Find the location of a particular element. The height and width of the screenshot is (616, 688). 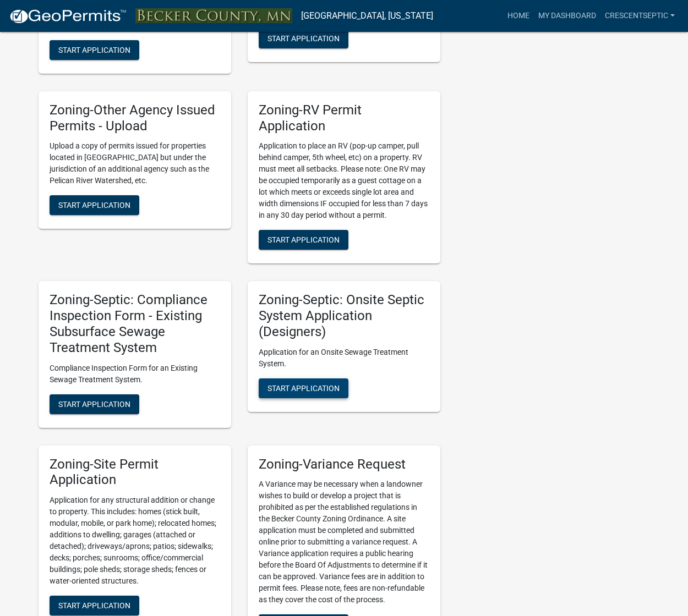

p: Application to place an RV (pop-up camper, pull behind camper, 5th wheel, etc) on a property. RV ... is located at coordinates (344, 181).